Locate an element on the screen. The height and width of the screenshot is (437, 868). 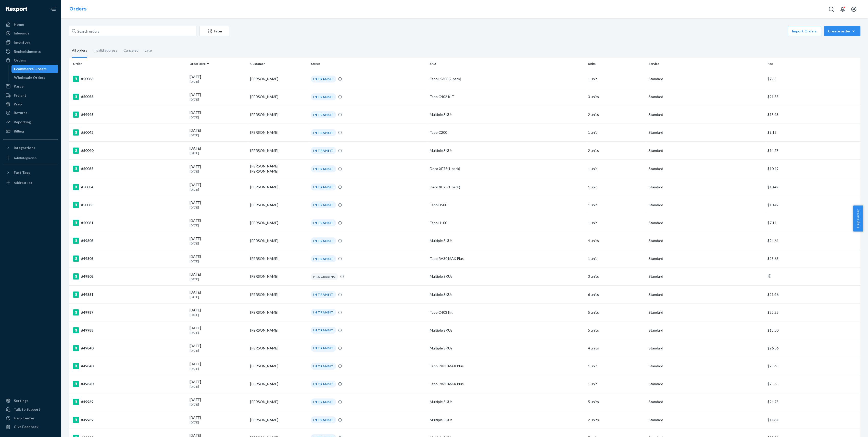
div: Returns is located at coordinates (21, 113).